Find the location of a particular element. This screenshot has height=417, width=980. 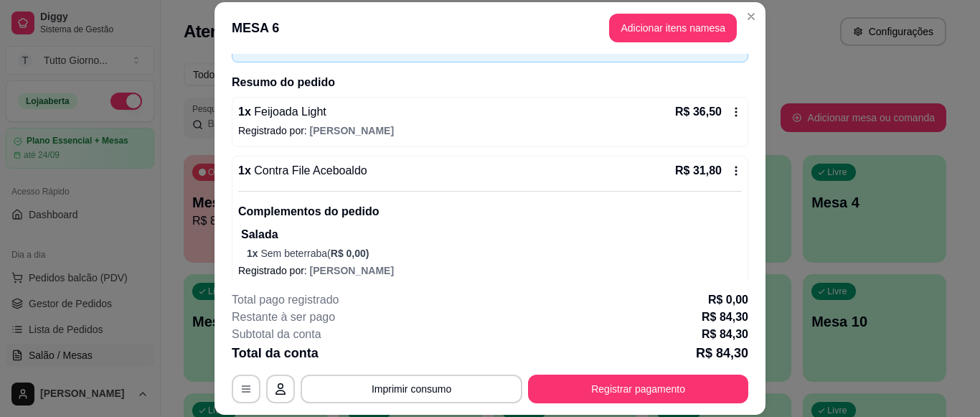

button: Close is located at coordinates (751, 17).